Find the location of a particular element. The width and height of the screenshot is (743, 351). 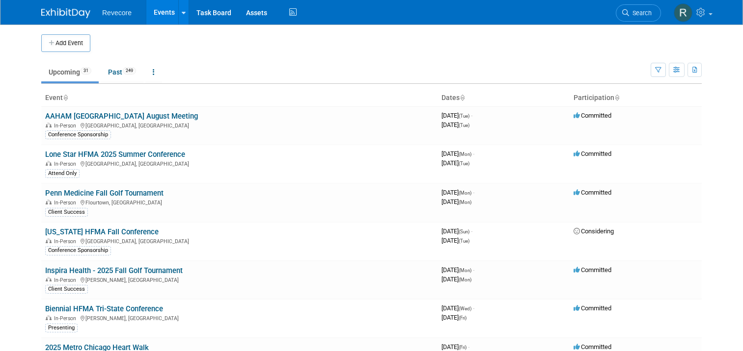

div: Attend Only is located at coordinates (62, 174).